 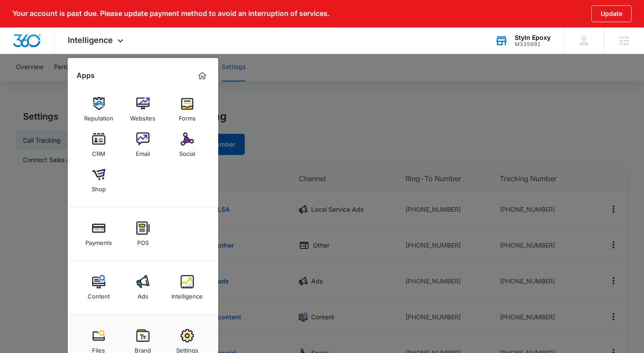 I want to click on div: CRM, so click(x=99, y=151).